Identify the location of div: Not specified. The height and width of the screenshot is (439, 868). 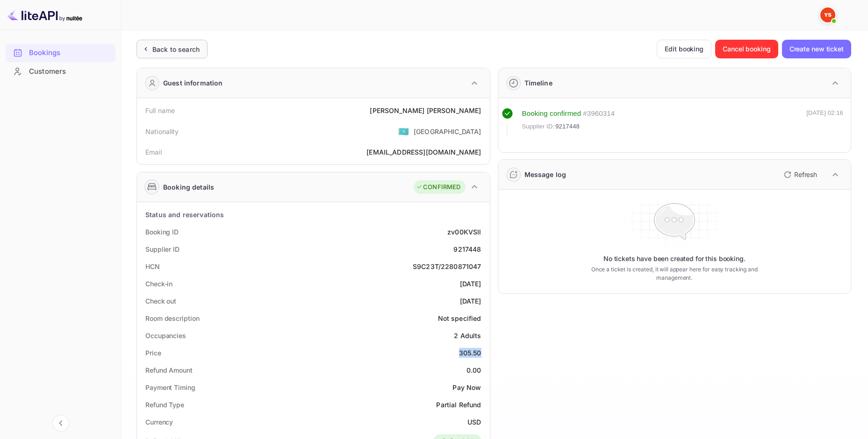
(459, 318).